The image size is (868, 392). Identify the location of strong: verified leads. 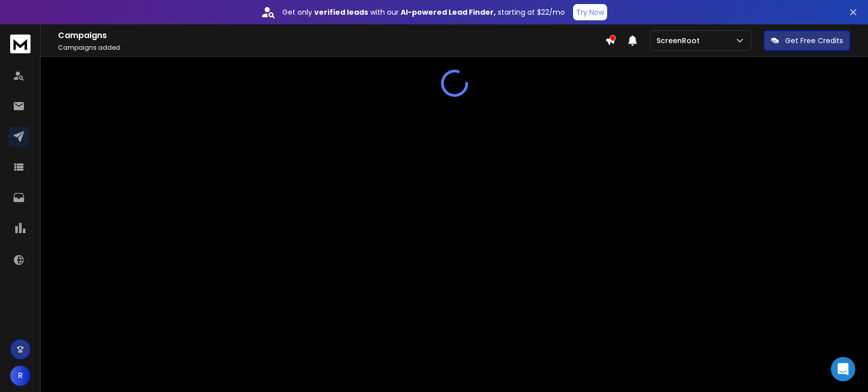
(341, 12).